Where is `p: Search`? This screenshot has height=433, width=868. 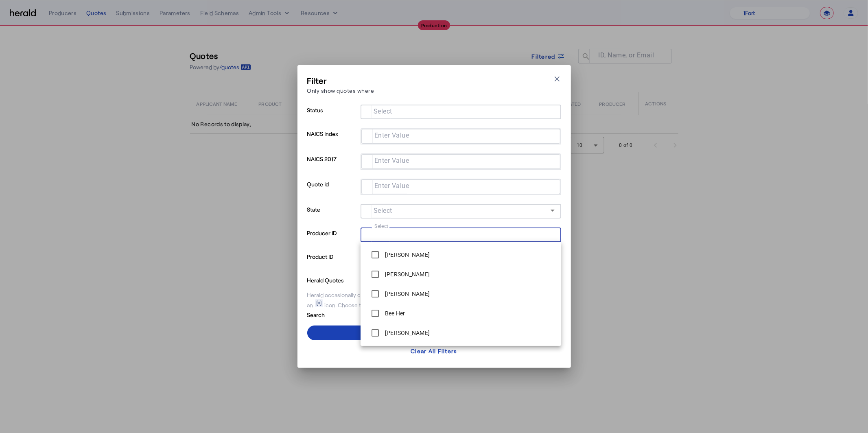 p: Search is located at coordinates (339, 314).